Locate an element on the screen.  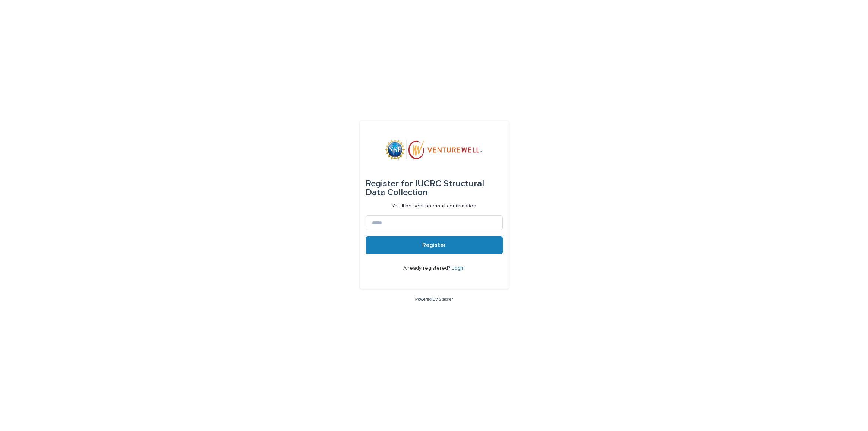
a: Login is located at coordinates (458, 268).